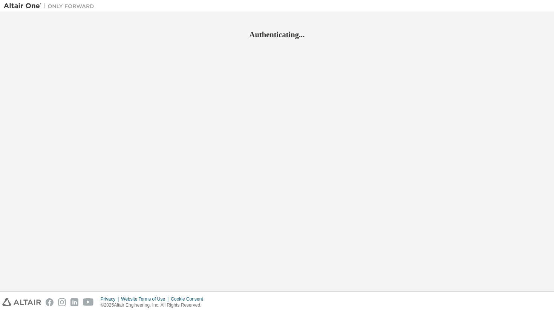  Describe the element at coordinates (88, 302) in the screenshot. I see `img: youtube.svg` at that location.